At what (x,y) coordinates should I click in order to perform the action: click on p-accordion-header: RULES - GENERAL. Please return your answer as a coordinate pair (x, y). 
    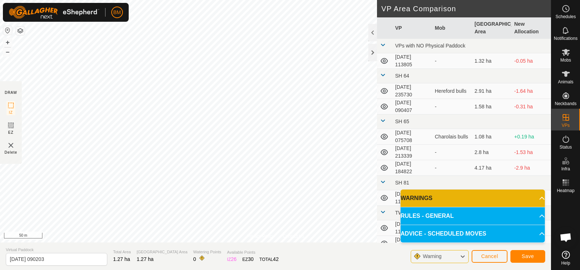
    Looking at the image, I should click on (473, 216).